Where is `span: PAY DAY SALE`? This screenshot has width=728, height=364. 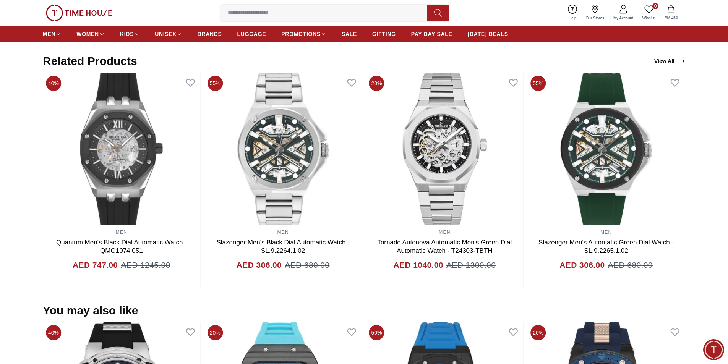 span: PAY DAY SALE is located at coordinates (432, 34).